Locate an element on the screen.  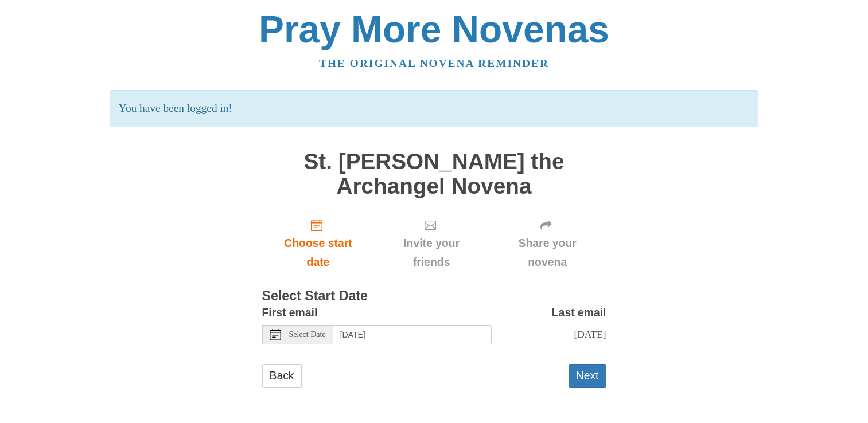
label: First email is located at coordinates (290, 312).